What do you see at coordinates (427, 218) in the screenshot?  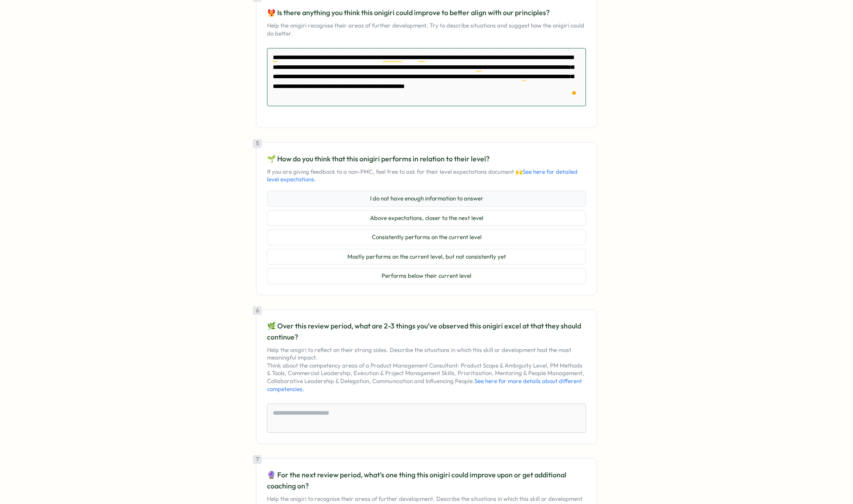 I see `button: Above expectations, closer to the next level` at bounding box center [427, 218].